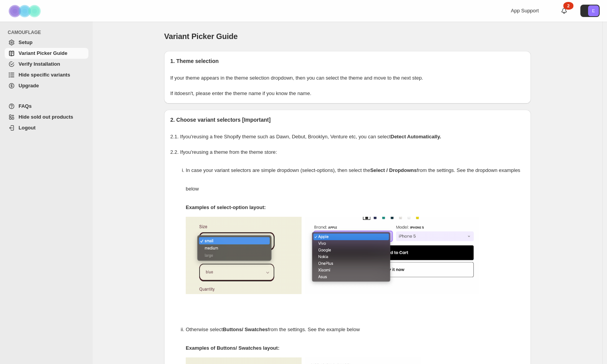 Image resolution: width=607 pixels, height=364 pixels. What do you see at coordinates (28, 85) in the screenshot?
I see `span: Upgrade` at bounding box center [28, 85].